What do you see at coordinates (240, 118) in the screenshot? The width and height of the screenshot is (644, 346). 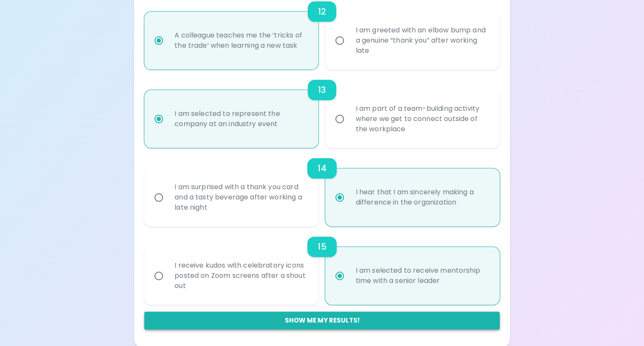 I see `div: I am selected to represent the company at an industry event` at bounding box center [240, 118].